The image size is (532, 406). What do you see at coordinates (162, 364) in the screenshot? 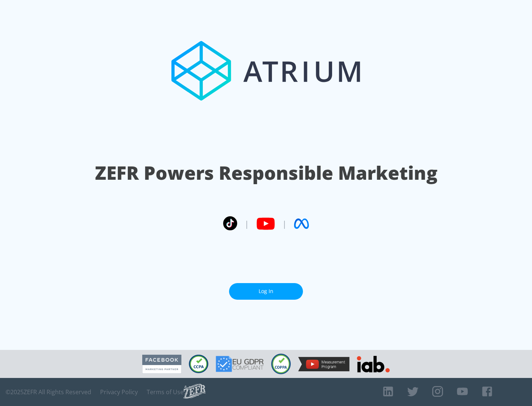
I see `img: Facebook Marketing Partner` at bounding box center [162, 364].